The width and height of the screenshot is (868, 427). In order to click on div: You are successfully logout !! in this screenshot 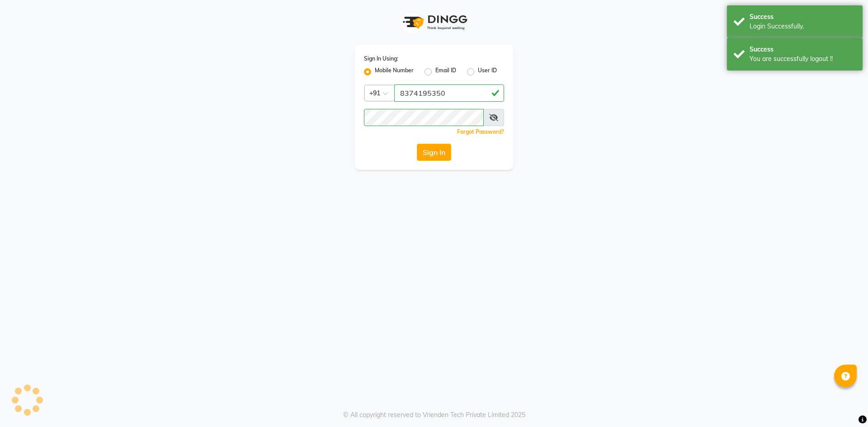, I will do `click(803, 59)`.